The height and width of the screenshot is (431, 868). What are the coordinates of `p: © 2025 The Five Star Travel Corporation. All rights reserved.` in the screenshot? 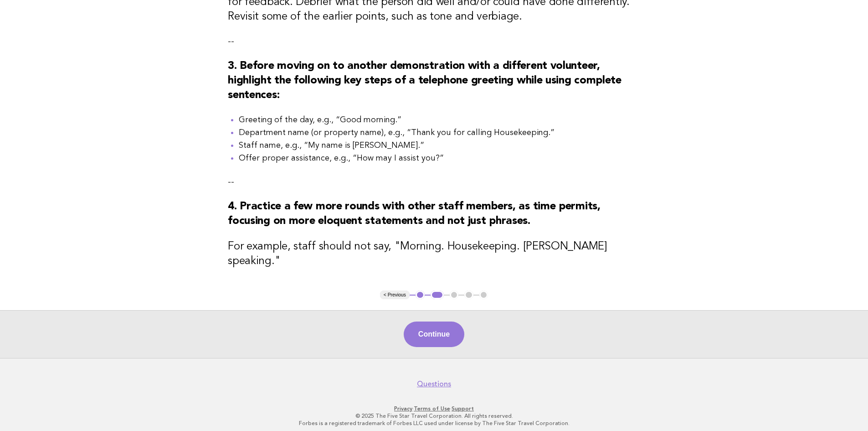 It's located at (435, 416).